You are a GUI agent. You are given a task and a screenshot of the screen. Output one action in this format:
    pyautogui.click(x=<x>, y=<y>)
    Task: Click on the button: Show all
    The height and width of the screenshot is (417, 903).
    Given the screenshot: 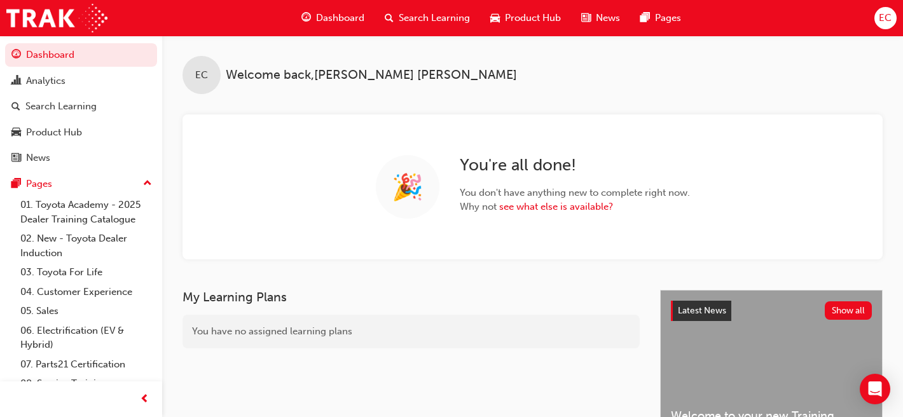 What is the action you would take?
    pyautogui.click(x=849, y=310)
    